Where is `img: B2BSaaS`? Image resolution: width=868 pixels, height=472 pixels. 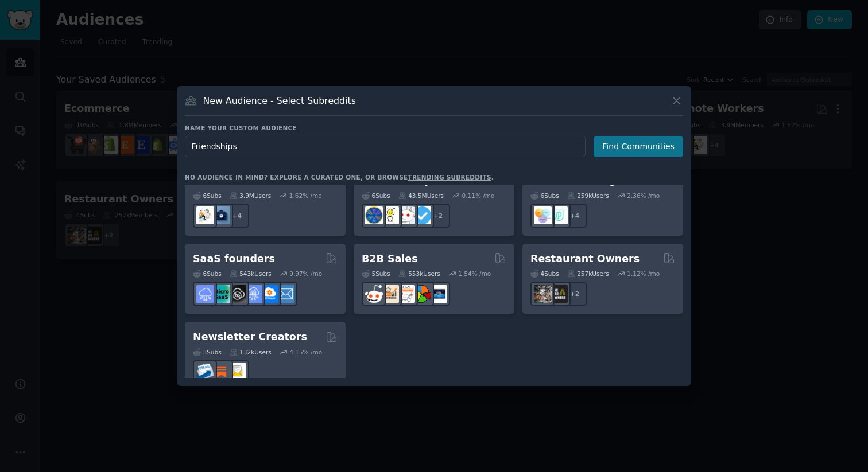
img: B2BSaaS is located at coordinates (269, 293).